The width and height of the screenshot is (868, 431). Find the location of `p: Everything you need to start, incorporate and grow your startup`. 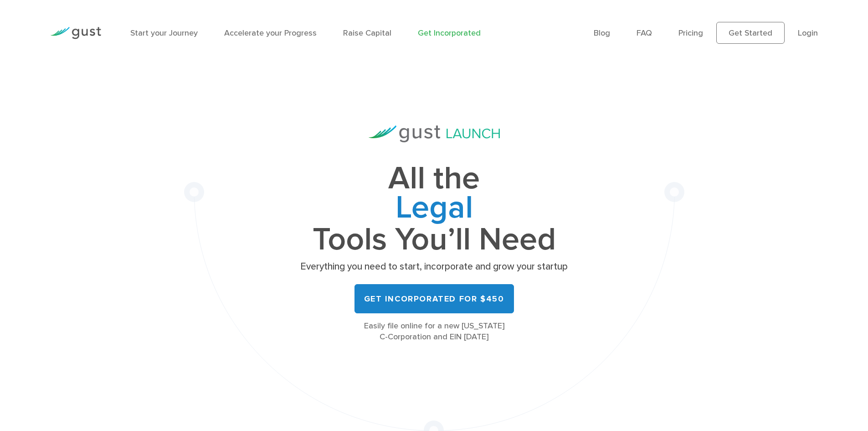

p: Everything you need to start, incorporate and grow your startup is located at coordinates (434, 267).